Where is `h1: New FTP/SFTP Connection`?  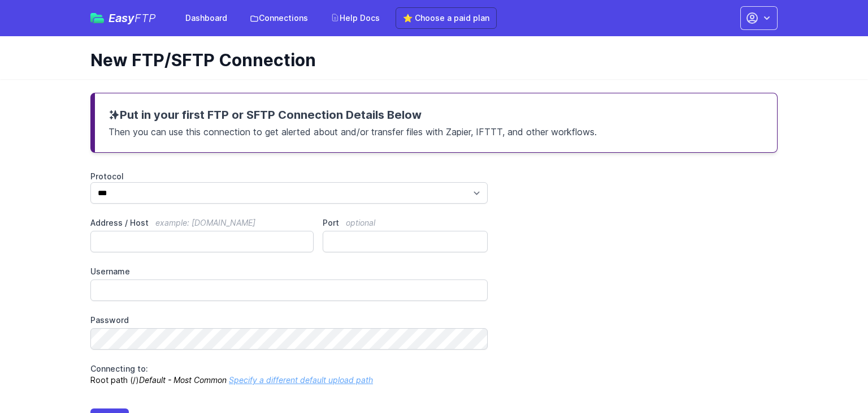
h1: New FTP/SFTP Connection is located at coordinates (430, 60).